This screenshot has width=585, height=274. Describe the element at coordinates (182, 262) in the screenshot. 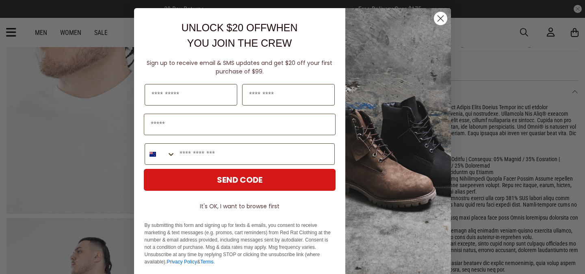

I see `a: Privacy Policy` at that location.